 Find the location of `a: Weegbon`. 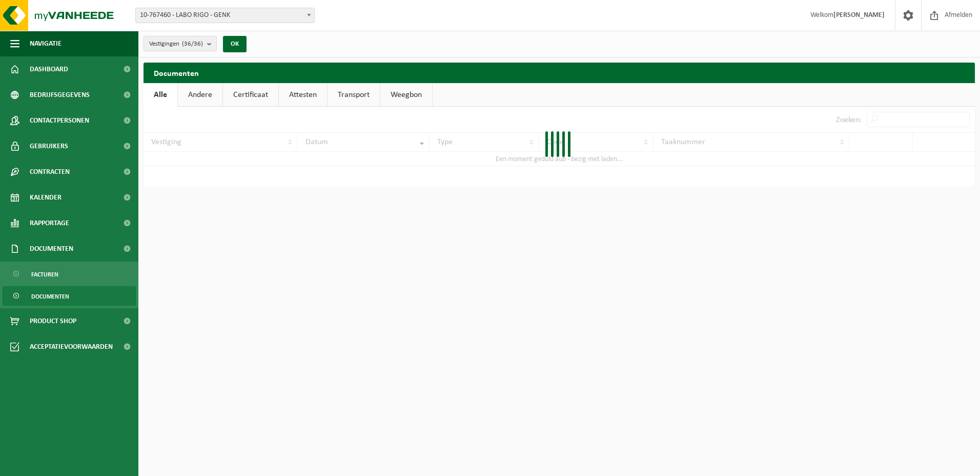

a: Weegbon is located at coordinates (406, 95).